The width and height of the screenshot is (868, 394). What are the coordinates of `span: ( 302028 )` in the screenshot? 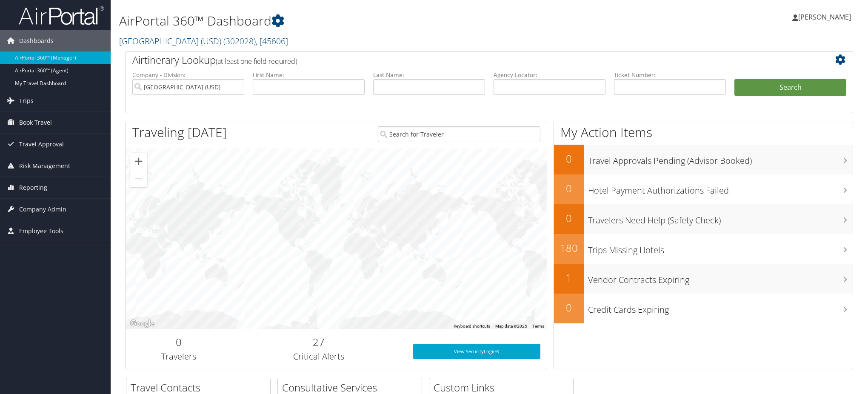 It's located at (239, 41).